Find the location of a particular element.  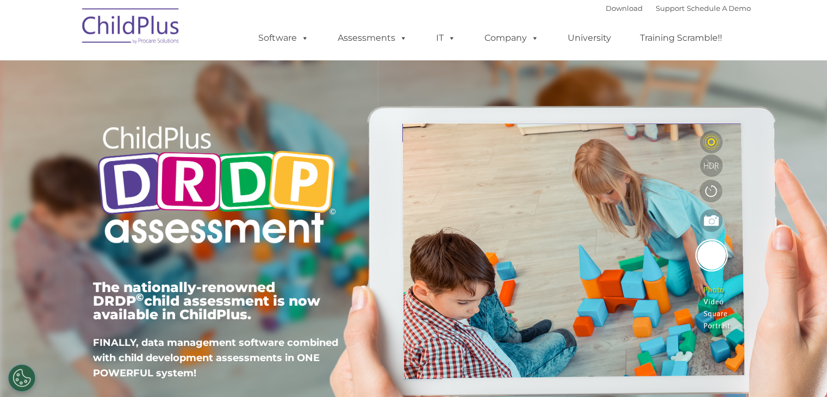

img: ChildPlus by Procare Solutions is located at coordinates (131, 28).